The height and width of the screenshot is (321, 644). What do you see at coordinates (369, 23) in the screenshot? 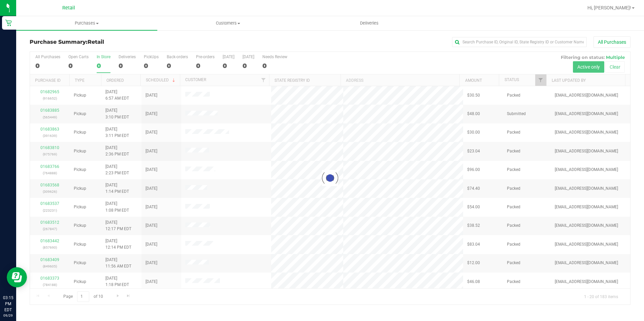
I see `span: Deliveries` at bounding box center [369, 23].